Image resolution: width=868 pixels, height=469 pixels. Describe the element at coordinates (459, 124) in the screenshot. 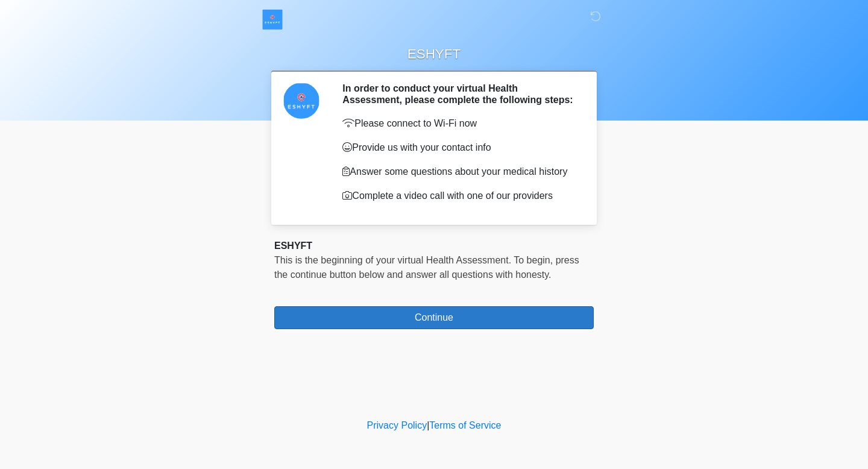

I see `p: Please connect to Wi-Fi now` at that location.